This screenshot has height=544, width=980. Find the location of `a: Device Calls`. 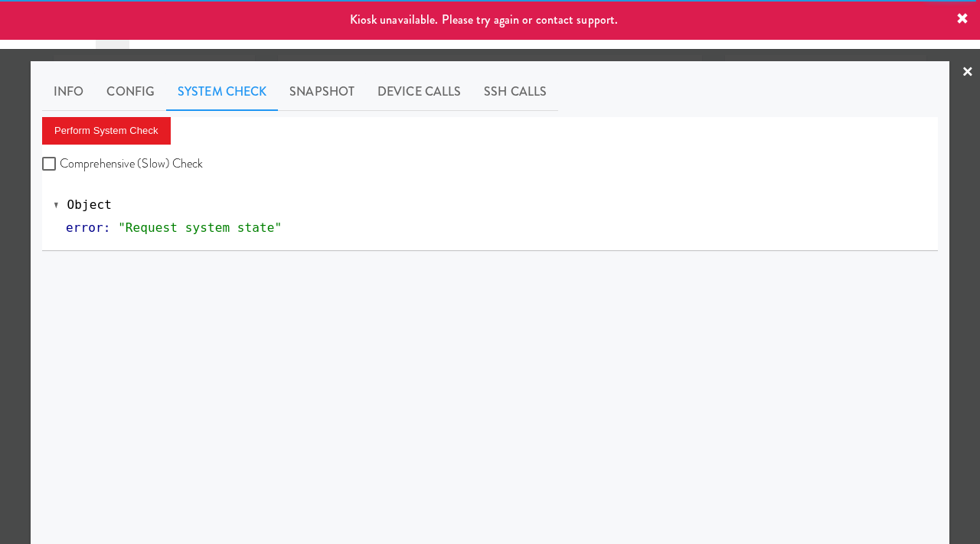

a: Device Calls is located at coordinates (419, 92).